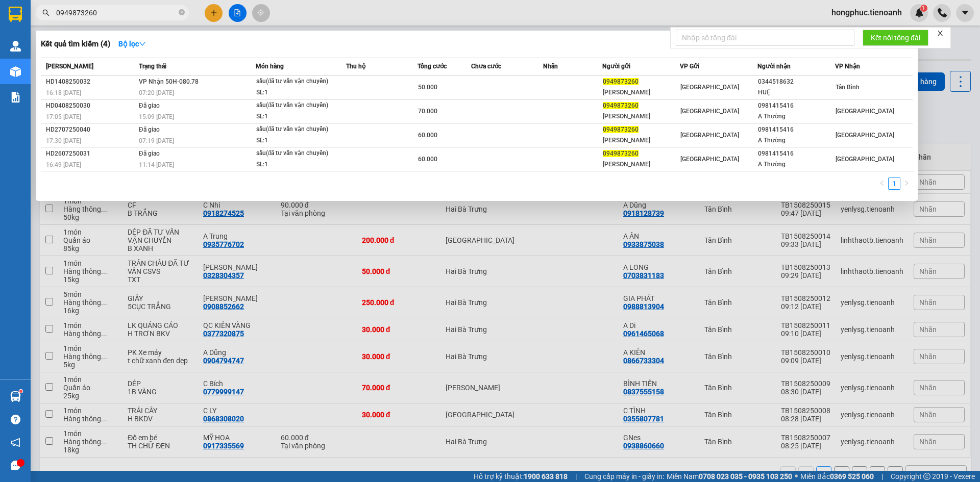  I want to click on span: left, so click(882, 183).